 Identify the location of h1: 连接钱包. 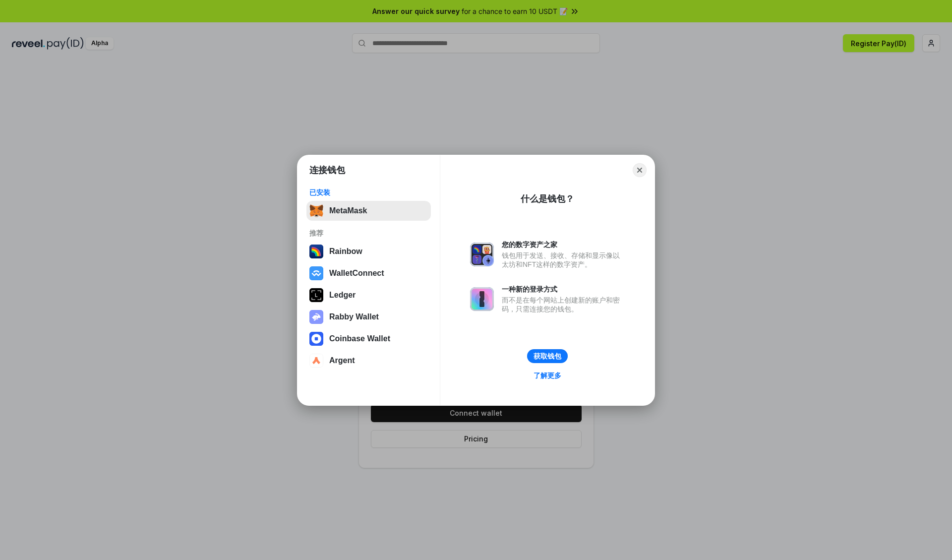
(327, 170).